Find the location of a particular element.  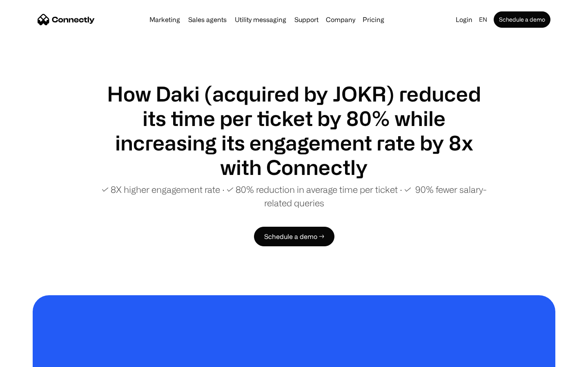

a: Marketing is located at coordinates (164, 20).